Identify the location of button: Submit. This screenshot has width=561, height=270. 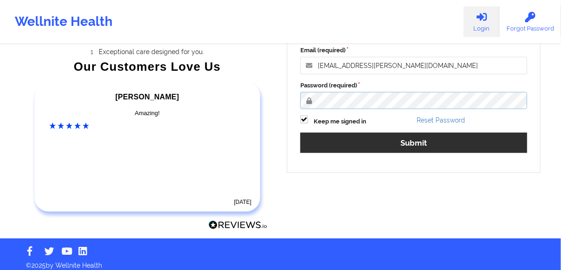
(414, 142).